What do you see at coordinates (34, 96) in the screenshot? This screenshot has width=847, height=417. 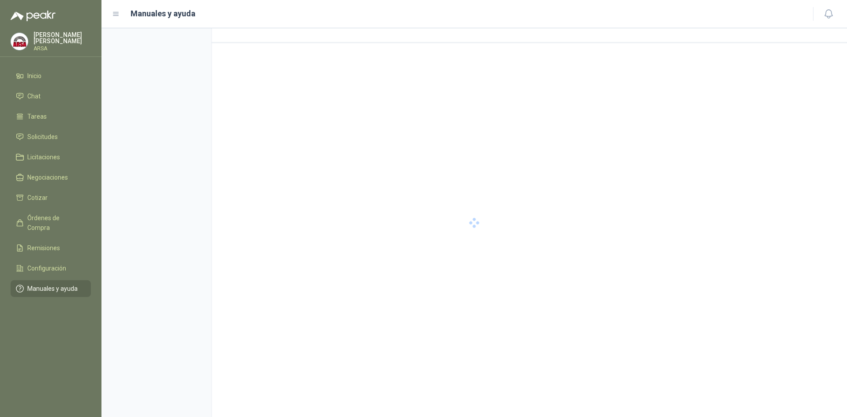 I see `span: Chat` at bounding box center [34, 96].